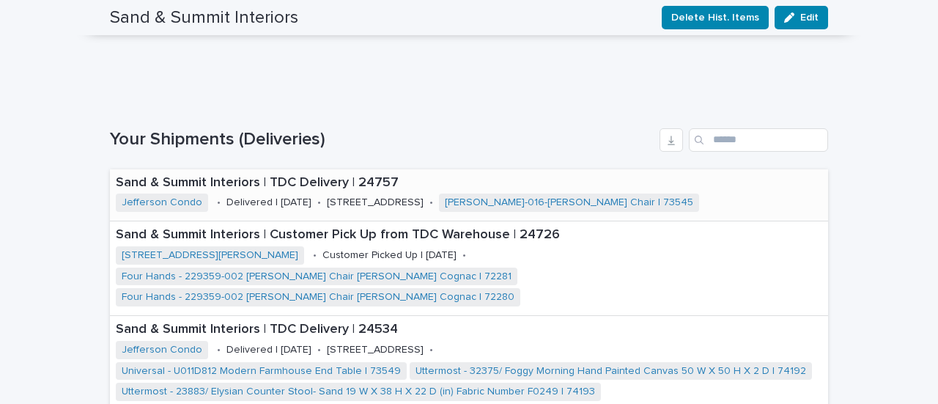 This screenshot has width=938, height=404. I want to click on span: Edit, so click(809, 18).